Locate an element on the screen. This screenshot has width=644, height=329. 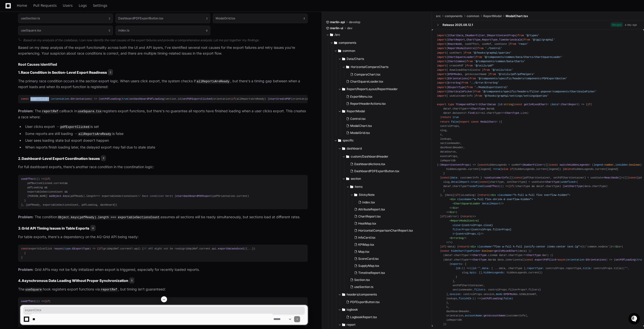
span: Merged is located at coordinates (617, 25).